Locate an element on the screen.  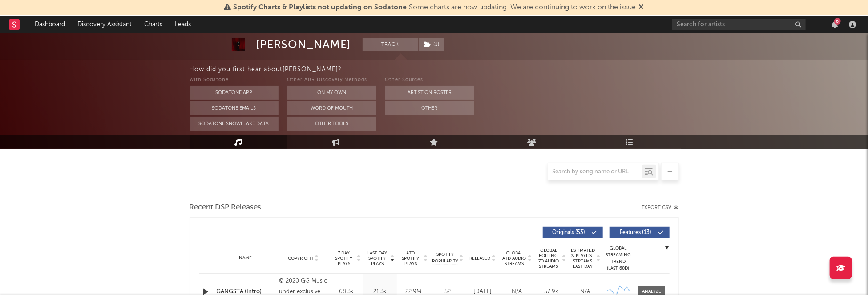
div: Global Streaming Trend (Last 60D) is located at coordinates (618, 258).